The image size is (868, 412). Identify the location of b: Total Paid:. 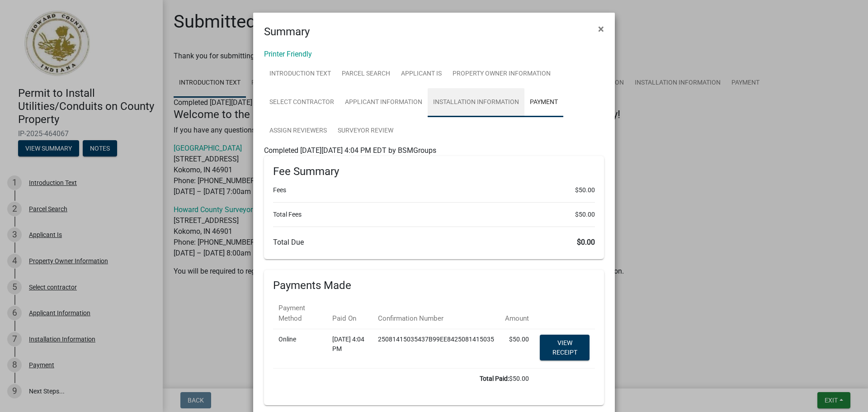
(495, 378).